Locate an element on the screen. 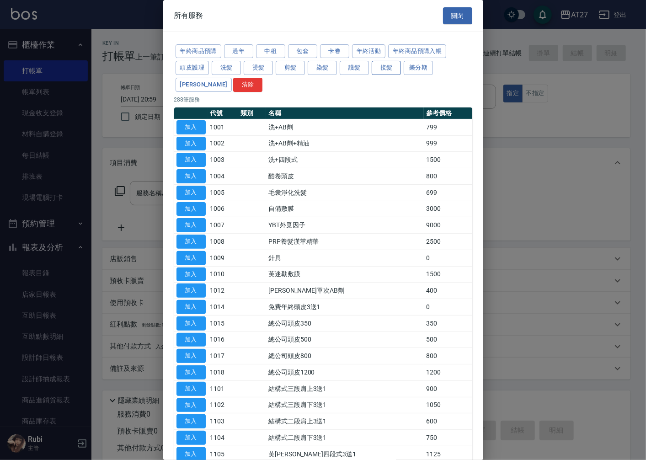 The height and width of the screenshot is (460, 646). td: 1101 is located at coordinates (223, 389).